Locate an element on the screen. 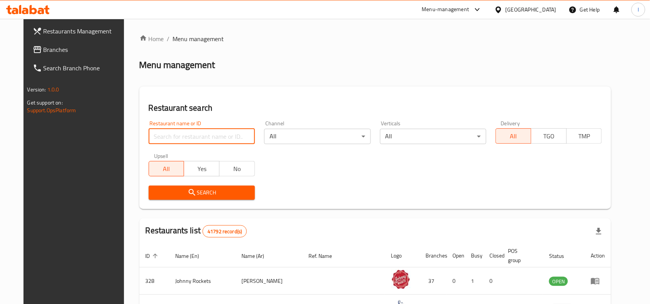 Image resolution: width=650 pixels, height=304 pixels. a: Branches is located at coordinates (79, 50).